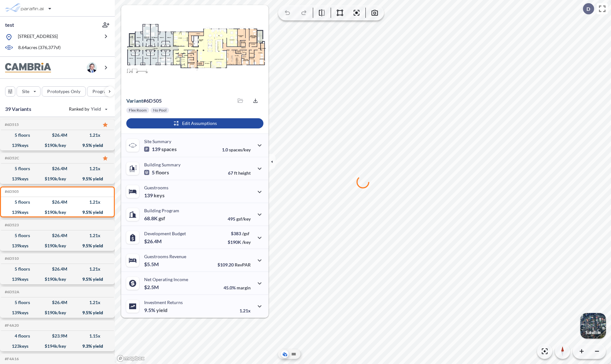 The height and width of the screenshot is (364, 611). I want to click on span: Variant, so click(134, 100).